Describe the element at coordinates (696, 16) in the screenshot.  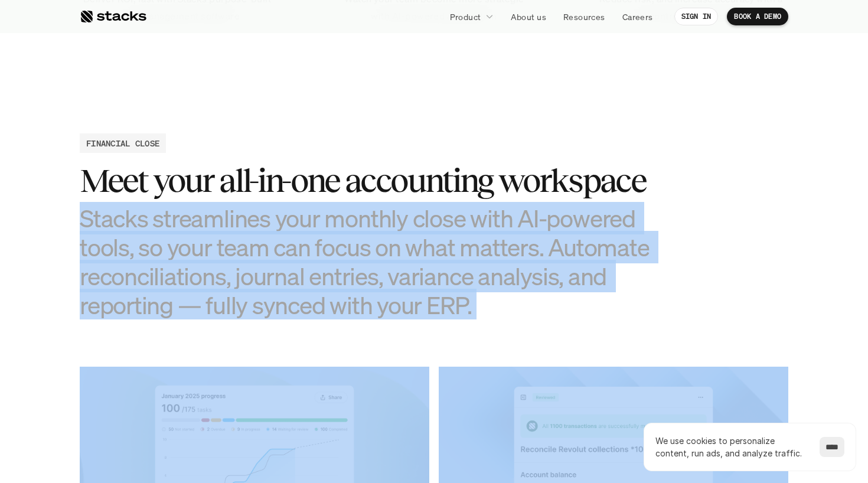
I see `a: SIGN IN` at that location.